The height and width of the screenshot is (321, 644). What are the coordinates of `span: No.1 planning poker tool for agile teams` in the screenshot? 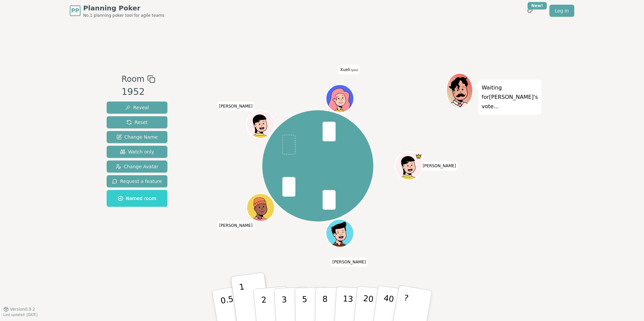 It's located at (124, 15).